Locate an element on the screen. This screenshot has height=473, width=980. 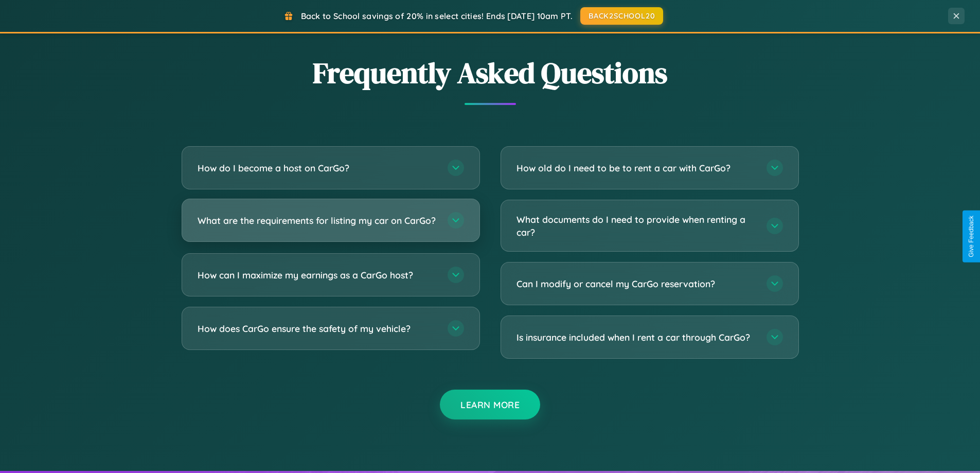
h3: How can I maximize my earnings as a CarGo host? is located at coordinates (318, 275).